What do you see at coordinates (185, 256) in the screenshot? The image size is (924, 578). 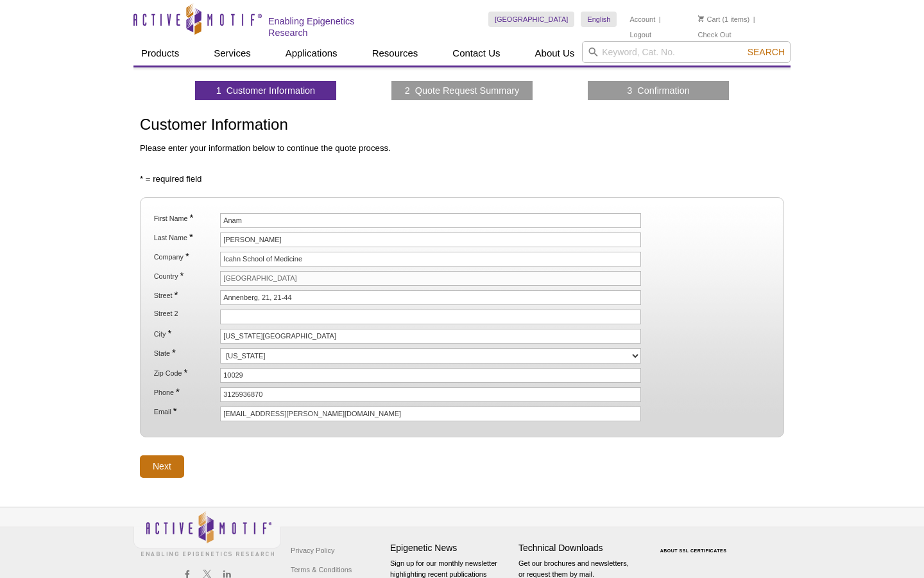 I see `label: Company` at bounding box center [185, 256].